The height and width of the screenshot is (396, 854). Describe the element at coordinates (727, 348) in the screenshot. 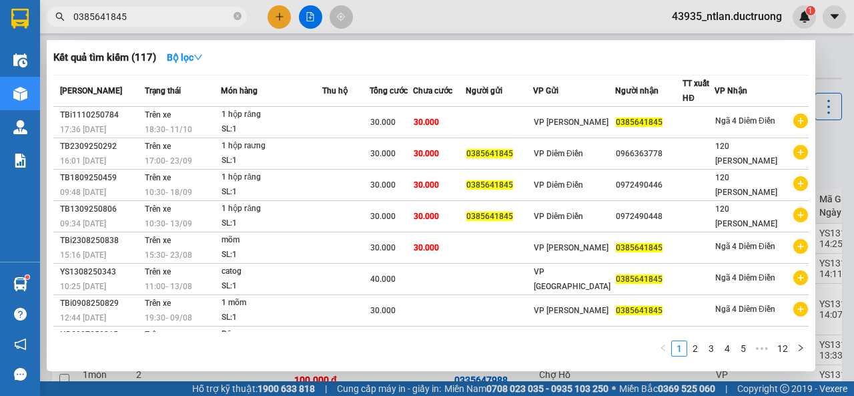

I see `li: 4` at that location.